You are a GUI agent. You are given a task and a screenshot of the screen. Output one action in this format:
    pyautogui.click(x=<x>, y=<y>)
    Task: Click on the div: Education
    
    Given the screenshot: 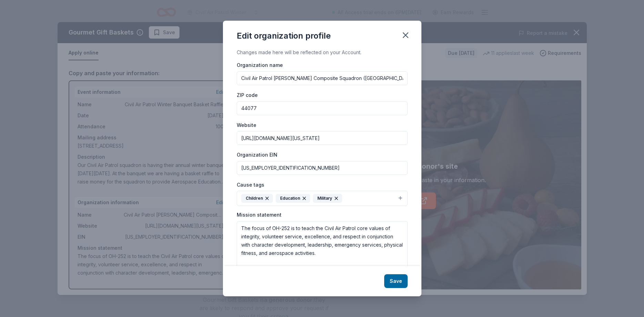 What is the action you would take?
    pyautogui.click(x=293, y=199)
    